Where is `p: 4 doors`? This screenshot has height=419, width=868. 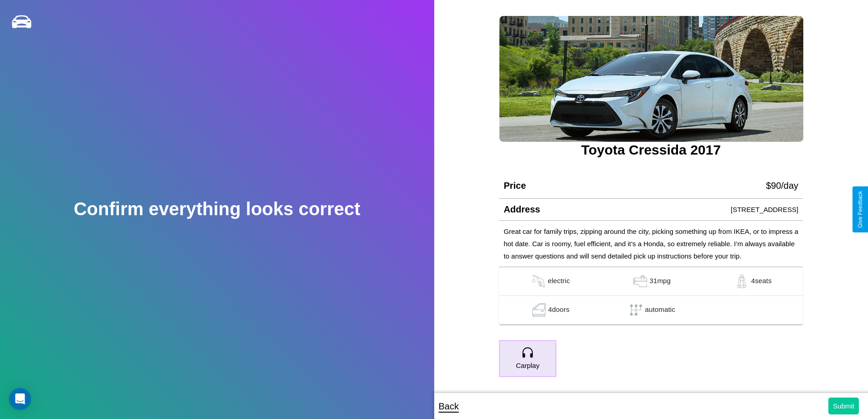
p: 4 doors is located at coordinates (558, 310).